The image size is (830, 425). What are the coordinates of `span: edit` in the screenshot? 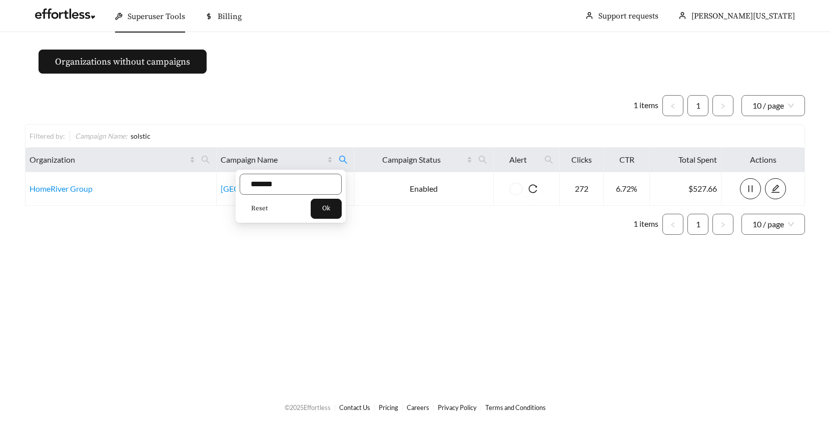 It's located at (776, 189).